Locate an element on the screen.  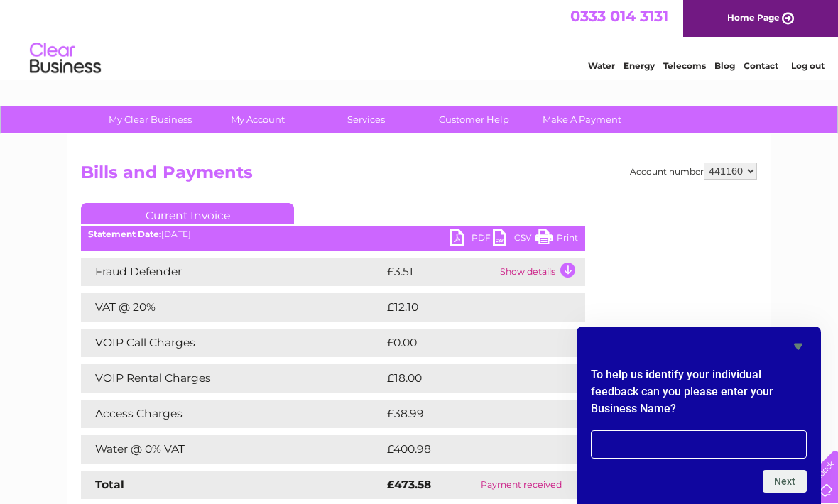
td: Payment received is located at coordinates (521, 485).